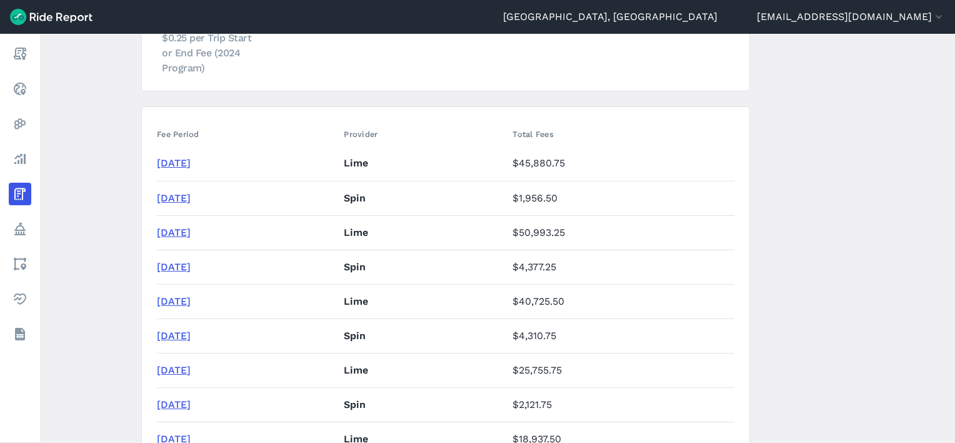 This screenshot has height=443, width=955. Describe the element at coordinates (621, 163) in the screenshot. I see `td: $45,880.75` at that location.